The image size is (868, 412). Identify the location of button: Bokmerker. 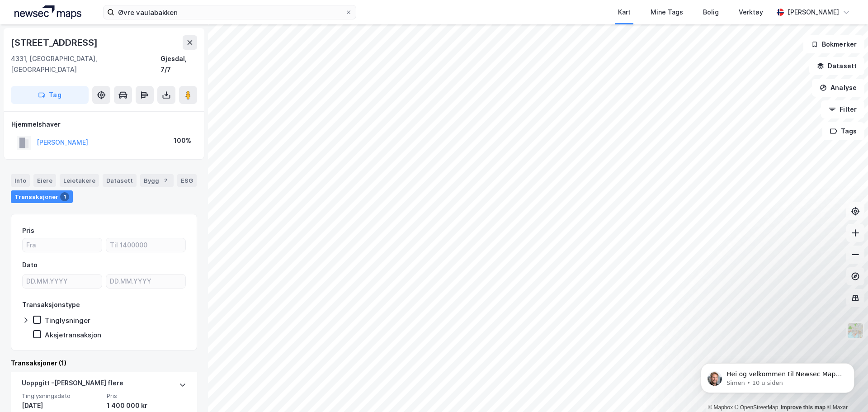
(833, 45).